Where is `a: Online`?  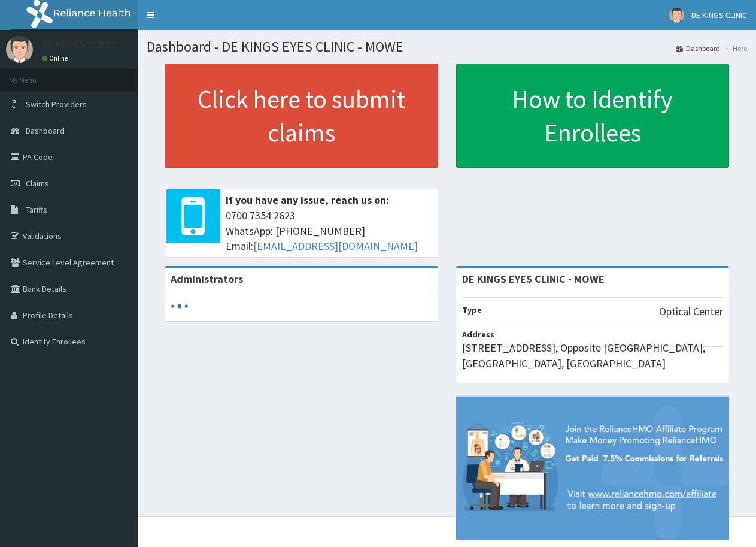 a: Online is located at coordinates (56, 58).